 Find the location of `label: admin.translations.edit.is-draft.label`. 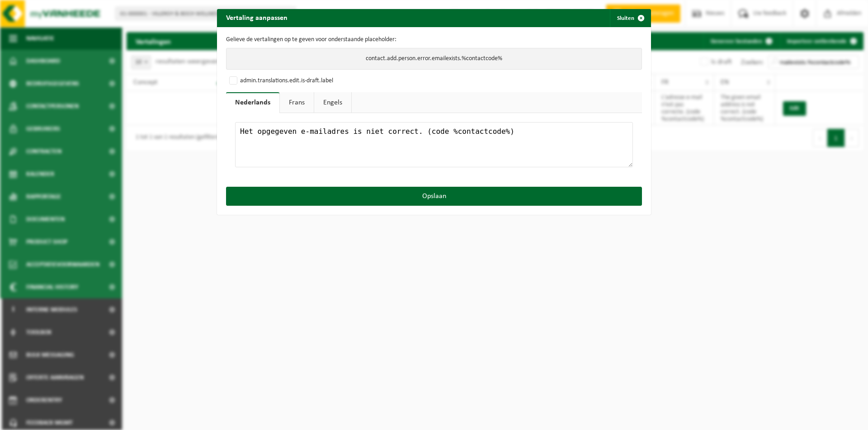

label: admin.translations.edit.is-draft.label is located at coordinates (280, 81).